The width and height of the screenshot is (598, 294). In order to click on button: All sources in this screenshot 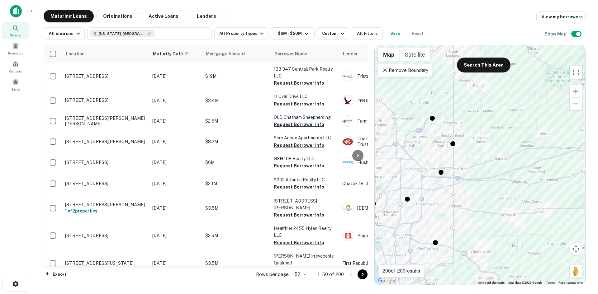, I will do `click(64, 34)`.